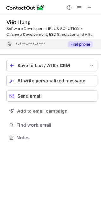 The width and height of the screenshot is (101, 202). I want to click on button: save-profile-one-click, so click(52, 65).